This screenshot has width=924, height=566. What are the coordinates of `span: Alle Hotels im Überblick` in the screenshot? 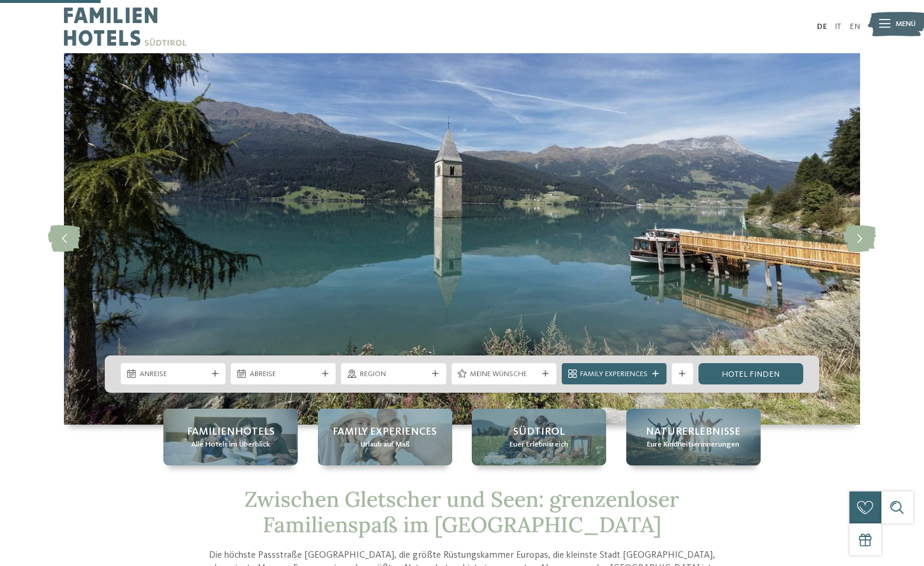 It's located at (230, 445).